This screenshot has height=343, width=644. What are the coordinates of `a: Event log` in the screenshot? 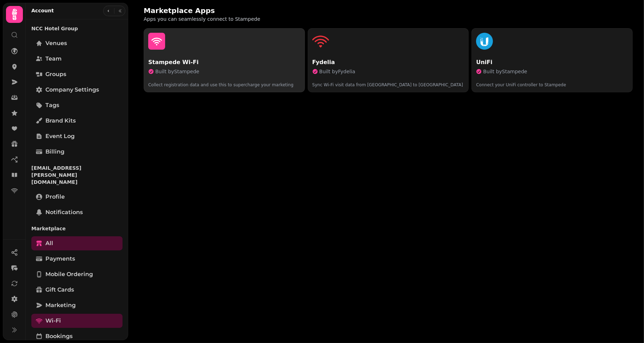 It's located at (77, 136).